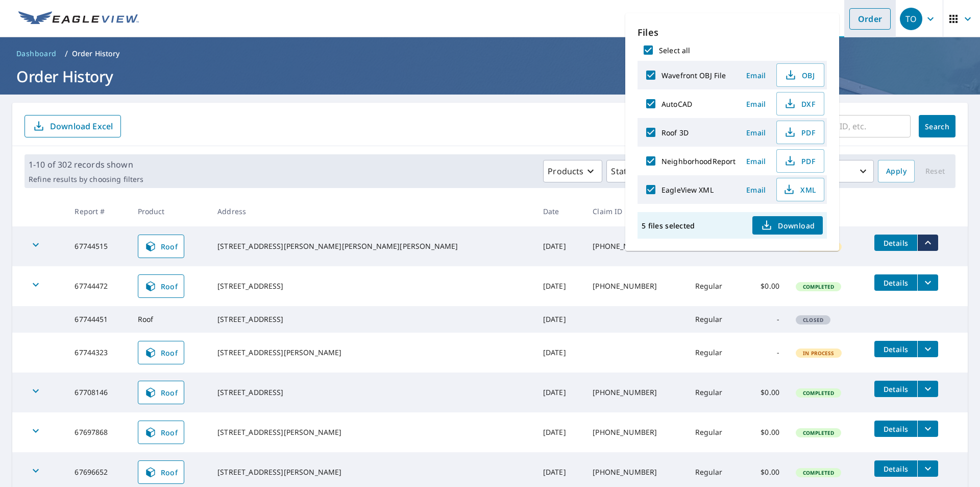  Describe the element at coordinates (36, 53) in the screenshot. I see `span: Dashboard` at that location.